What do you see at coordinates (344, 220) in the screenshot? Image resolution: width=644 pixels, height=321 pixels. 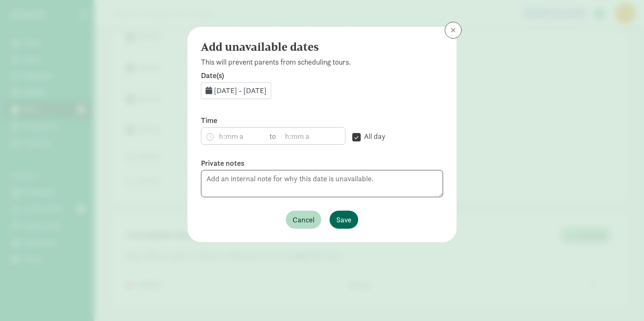 I see `span: Save` at bounding box center [344, 220].